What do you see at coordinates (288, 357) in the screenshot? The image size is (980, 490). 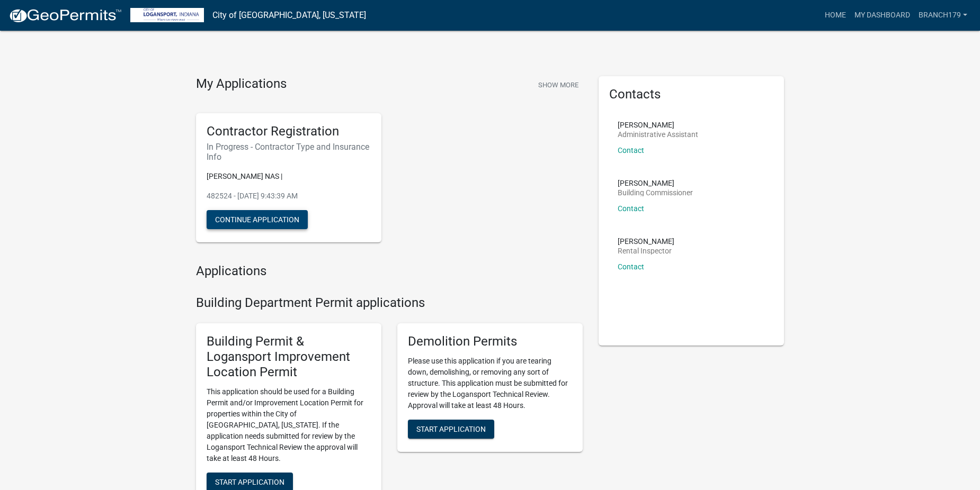 I see `h5: Building Permit & Logansport Improvement Location Permit` at bounding box center [288, 357].